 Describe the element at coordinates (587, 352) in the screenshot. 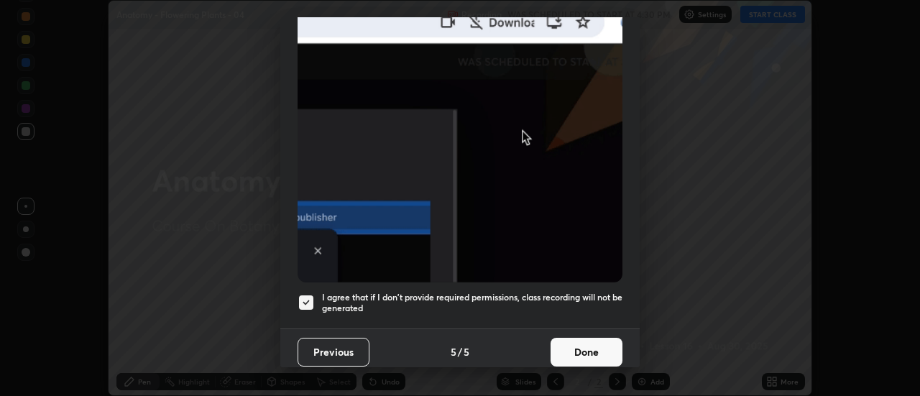

I see `button: Done` at that location.